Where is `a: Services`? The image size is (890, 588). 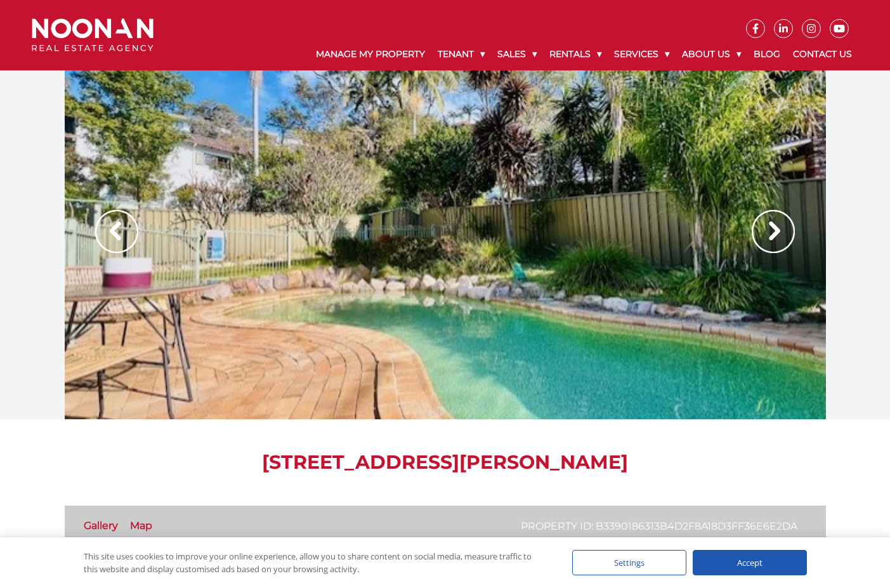
a: Services is located at coordinates (641, 54).